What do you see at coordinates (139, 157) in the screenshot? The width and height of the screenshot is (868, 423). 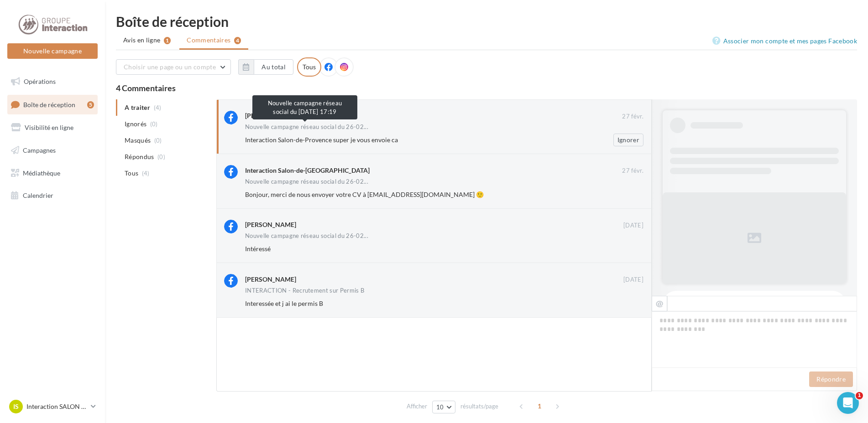 I see `span: Répondus` at bounding box center [139, 157].